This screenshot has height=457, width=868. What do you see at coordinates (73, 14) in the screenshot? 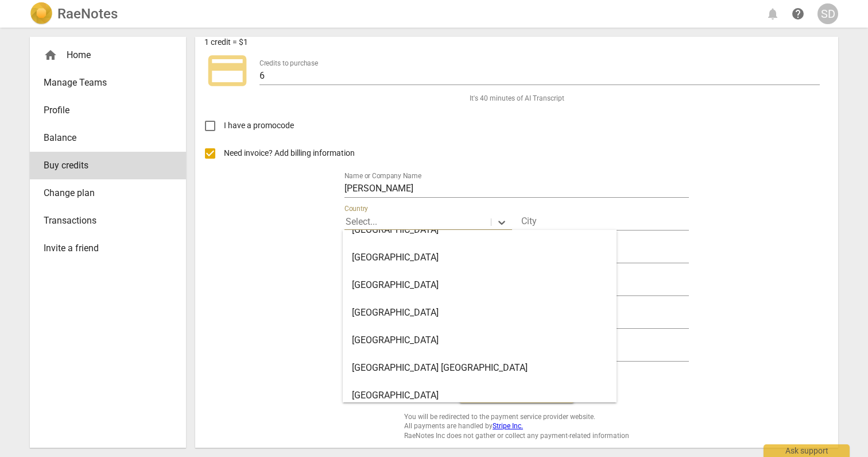
I see `a: LogoRaeNotes` at bounding box center [73, 14].